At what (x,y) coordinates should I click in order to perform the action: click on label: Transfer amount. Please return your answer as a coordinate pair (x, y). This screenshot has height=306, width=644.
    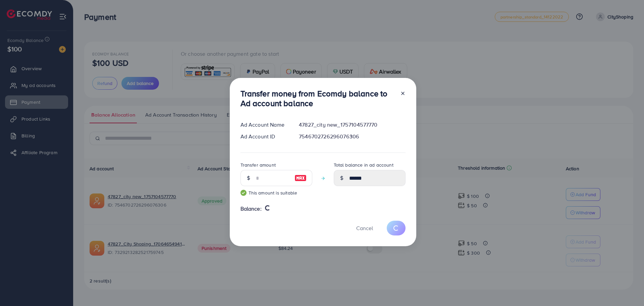
    Looking at the image, I should click on (258, 165).